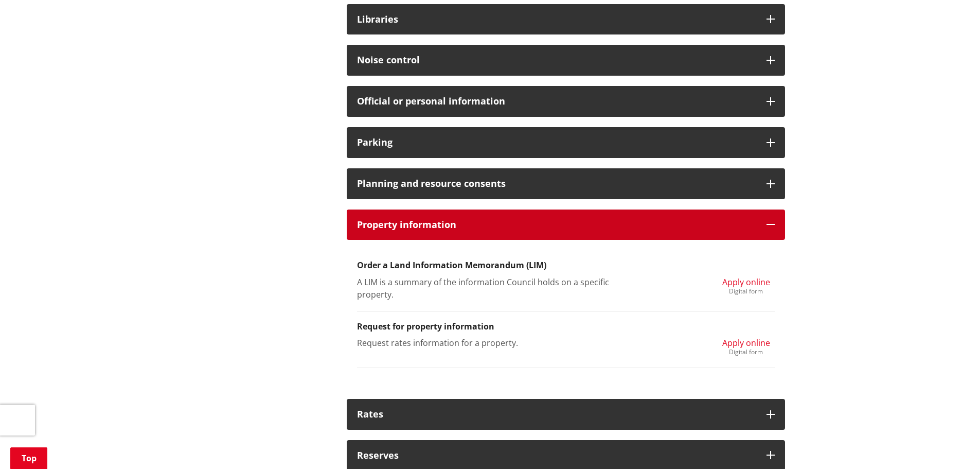 The height and width of the screenshot is (469, 980). I want to click on h3: Request for property information, so click(566, 326).